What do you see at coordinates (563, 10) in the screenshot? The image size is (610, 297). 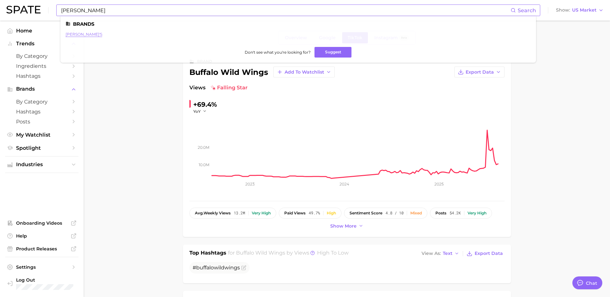 I see `span: Show` at bounding box center [563, 10].